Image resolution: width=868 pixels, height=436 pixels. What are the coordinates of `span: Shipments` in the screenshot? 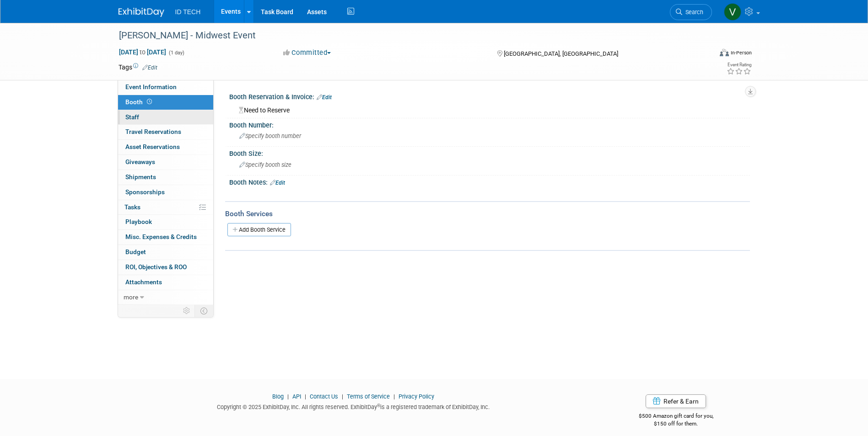 It's located at (141, 177).